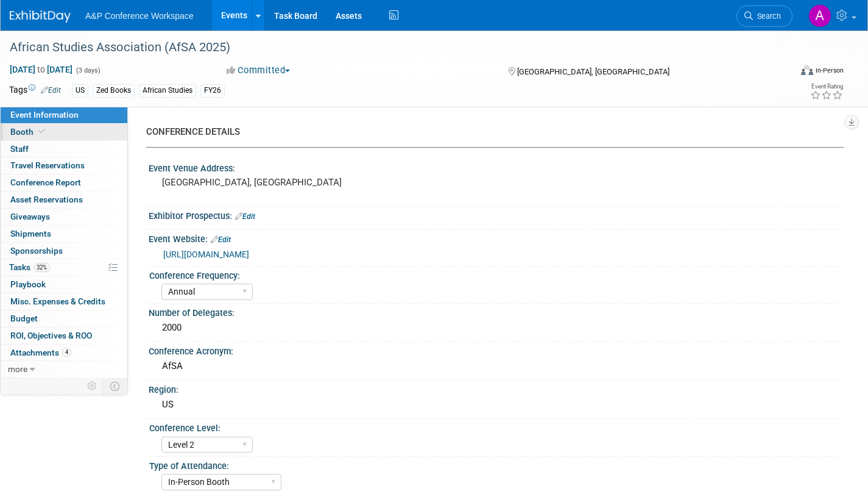  What do you see at coordinates (46, 182) in the screenshot?
I see `span: Conference Report` at bounding box center [46, 182].